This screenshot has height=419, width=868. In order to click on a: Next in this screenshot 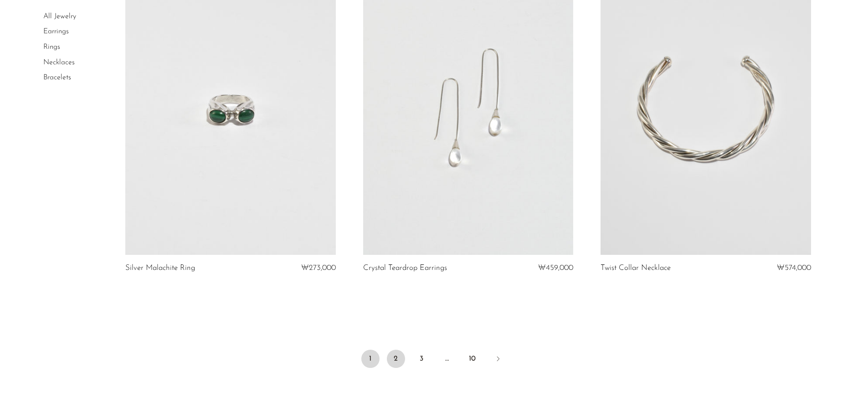, I will do `click(498, 360)`.